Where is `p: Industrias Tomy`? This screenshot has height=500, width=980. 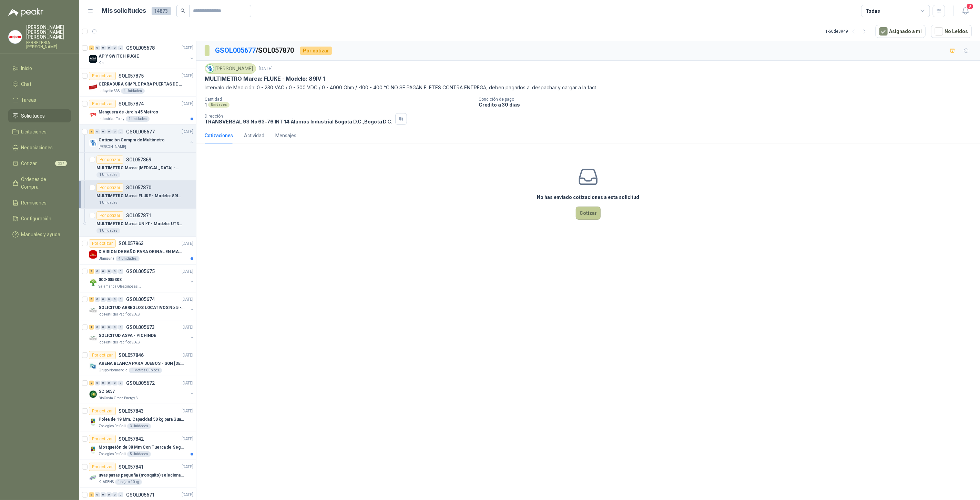 p: Industrias Tomy is located at coordinates (111, 119).